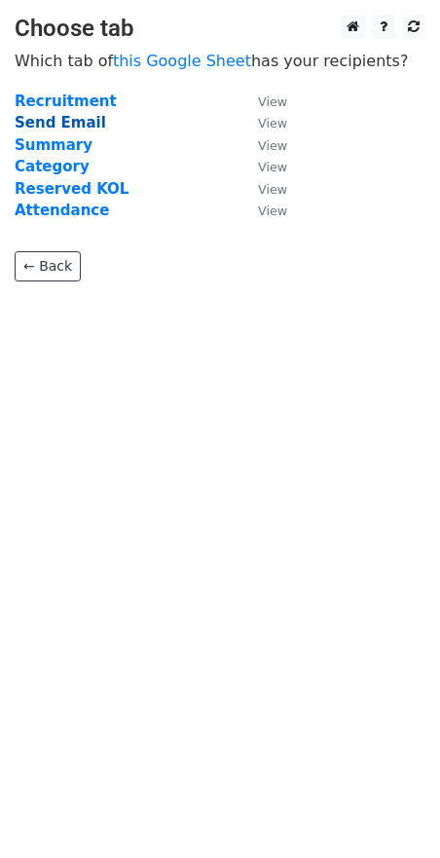  I want to click on strong: Recruitment, so click(65, 101).